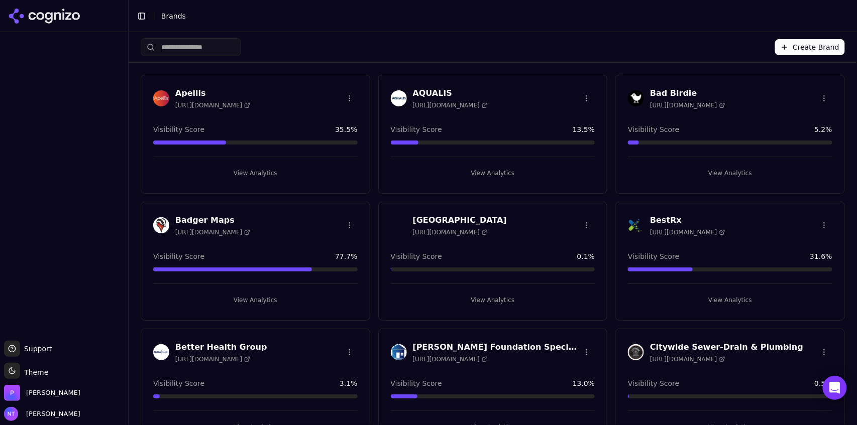 This screenshot has width=857, height=425. Describe the element at coordinates (821, 257) in the screenshot. I see `span: 31.6 %` at that location.